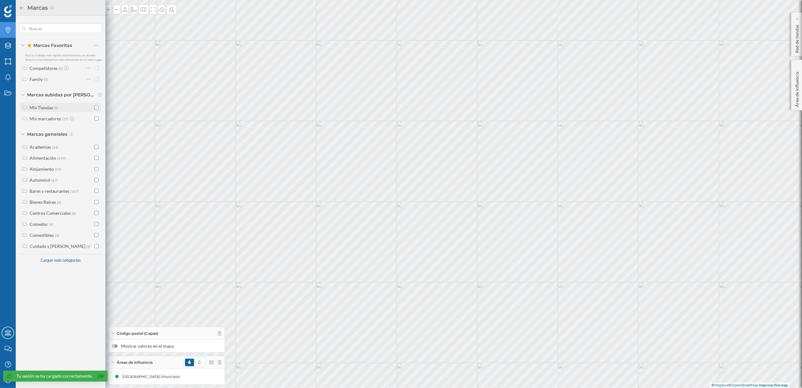 The image size is (802, 388). Describe the element at coordinates (58, 169) in the screenshot. I see `span: (59)` at that location.